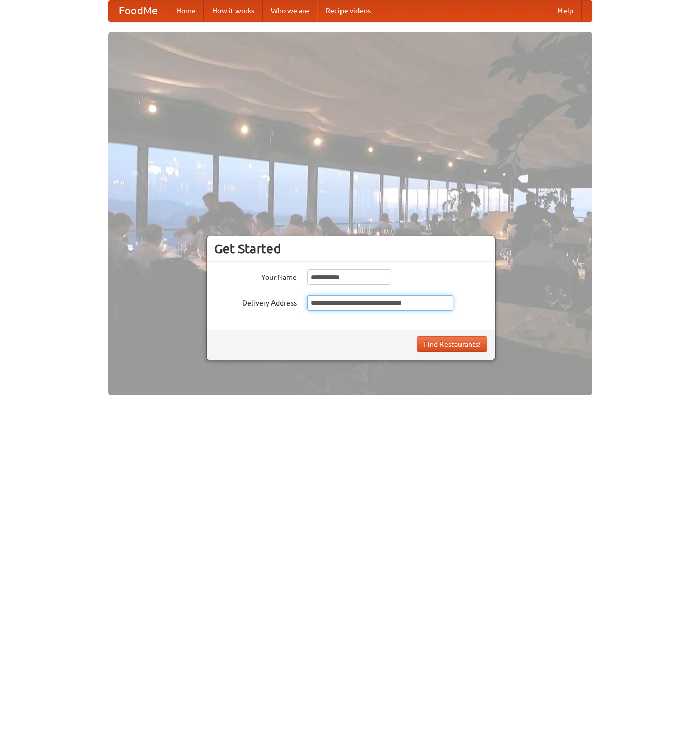  I want to click on label: Your Name, so click(256, 276).